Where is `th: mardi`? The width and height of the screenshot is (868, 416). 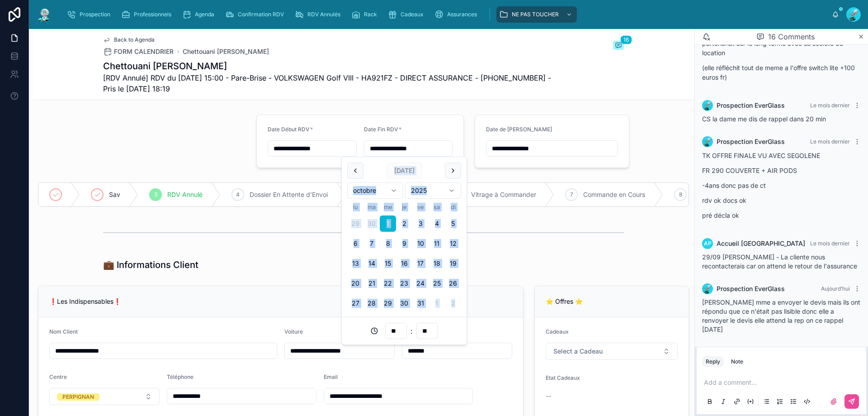
th: mardi is located at coordinates (372, 207).